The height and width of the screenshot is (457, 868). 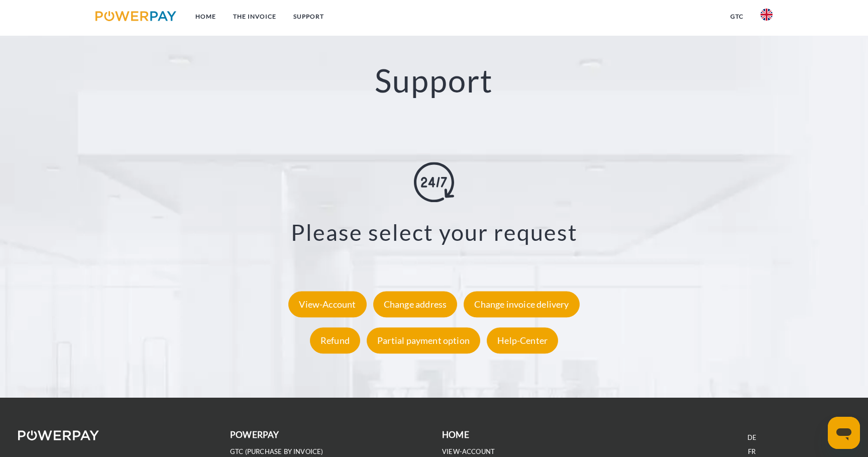 I want to click on a: Change address, so click(x=416, y=305).